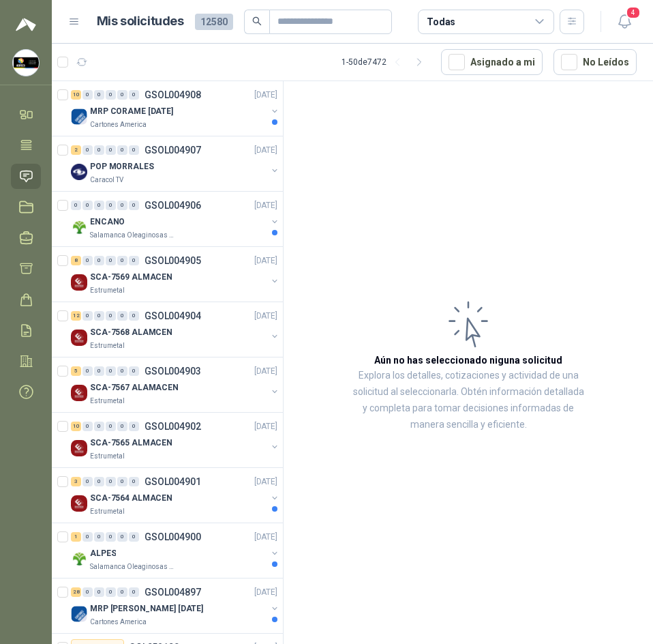 The width and height of the screenshot is (653, 644). I want to click on p: Cartones America, so click(118, 622).